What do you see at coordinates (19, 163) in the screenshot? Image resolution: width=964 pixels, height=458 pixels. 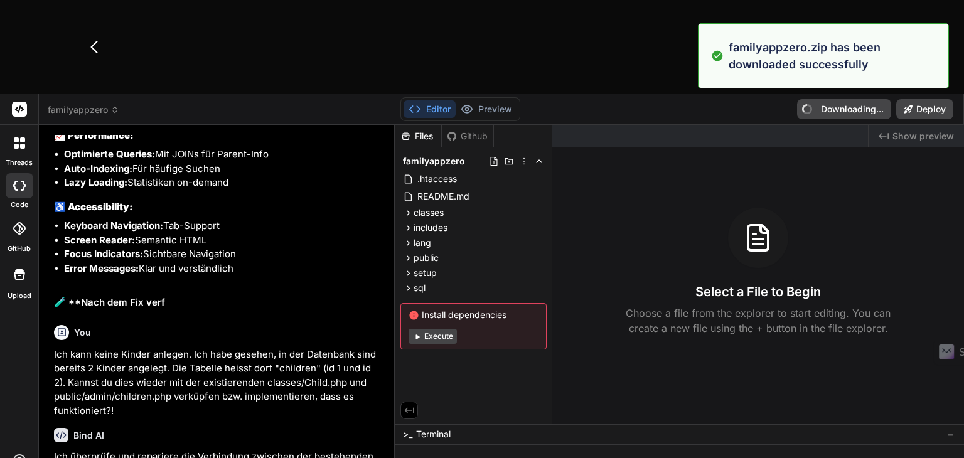 I see `label: threads` at bounding box center [19, 163].